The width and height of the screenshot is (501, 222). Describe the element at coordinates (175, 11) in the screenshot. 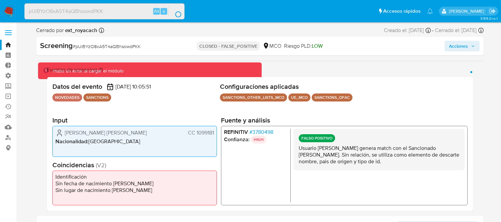

I see `button: search-icon` at that location.